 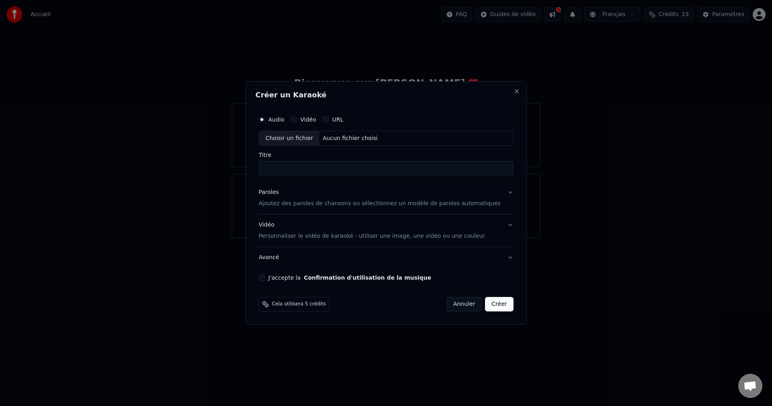 What do you see at coordinates (386, 231) in the screenshot?
I see `button: VidéoPersonnaliser le vidéo de karaoké : utiliser une image, une vidéo ou une couleur` at bounding box center [386, 231].